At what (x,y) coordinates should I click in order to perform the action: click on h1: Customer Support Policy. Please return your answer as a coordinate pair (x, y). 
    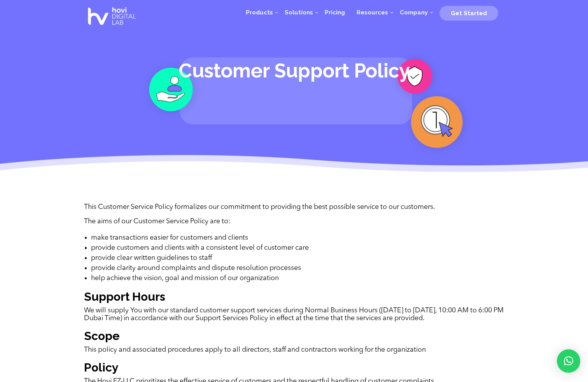
    Looking at the image, I should click on (294, 73).